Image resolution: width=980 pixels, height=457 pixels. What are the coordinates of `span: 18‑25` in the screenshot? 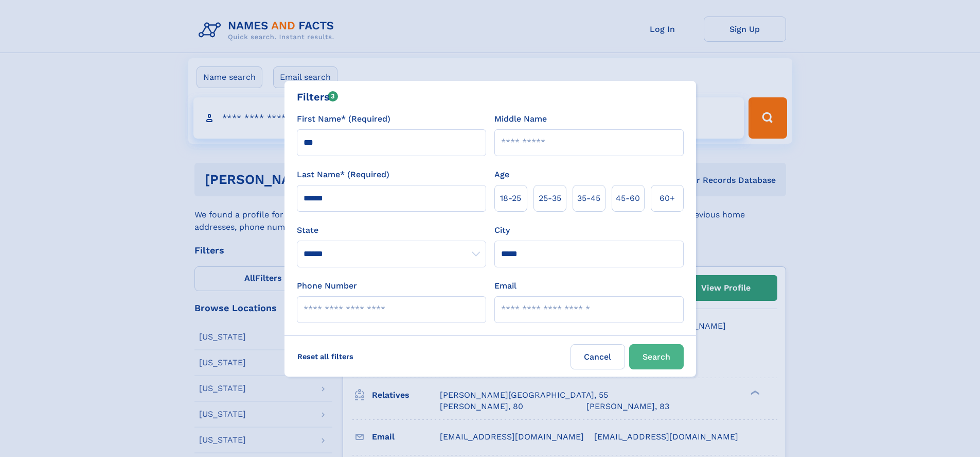 It's located at (510, 198).